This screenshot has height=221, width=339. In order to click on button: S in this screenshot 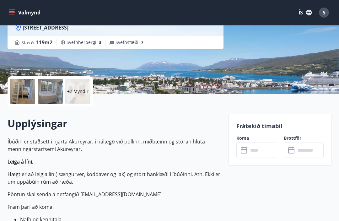, I will do `click(324, 13)`.